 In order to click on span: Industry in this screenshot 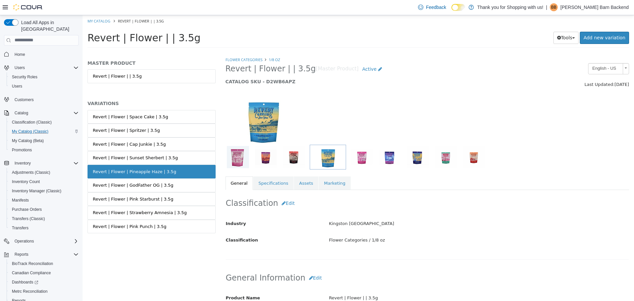, I will do `click(154, 208)`.